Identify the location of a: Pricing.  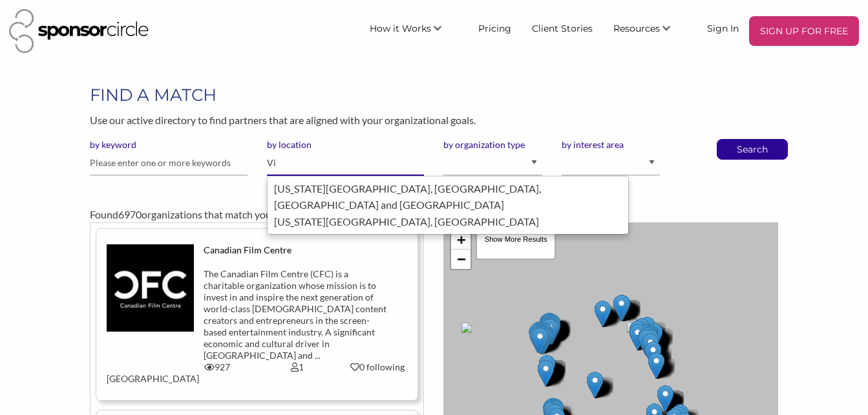
(494, 28).